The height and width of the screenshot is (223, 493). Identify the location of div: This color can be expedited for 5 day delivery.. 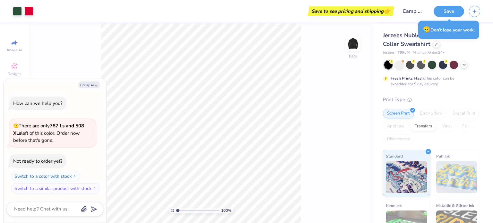
(430, 81).